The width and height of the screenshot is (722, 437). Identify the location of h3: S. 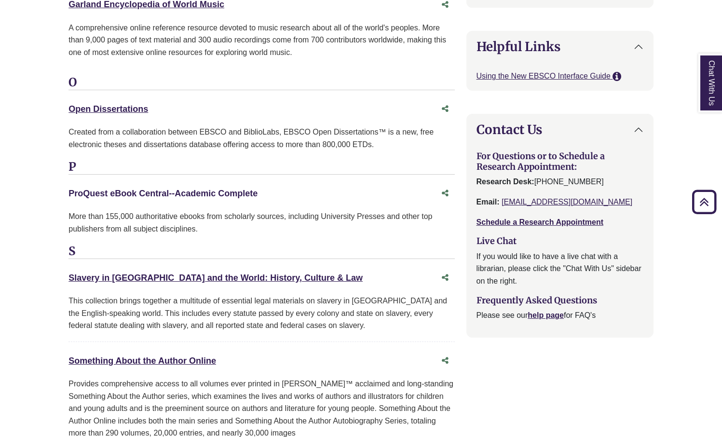
(261, 252).